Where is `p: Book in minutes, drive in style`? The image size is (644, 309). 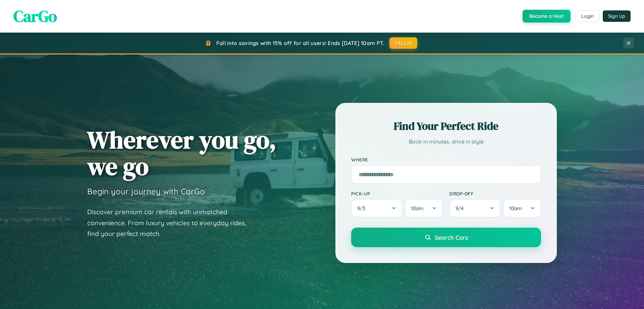 p: Book in minutes, drive in style is located at coordinates (446, 142).